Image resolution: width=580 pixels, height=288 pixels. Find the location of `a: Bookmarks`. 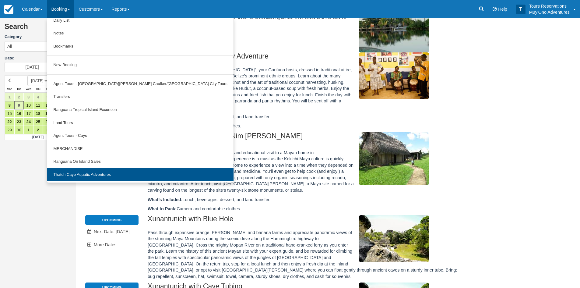

a: Bookmarks is located at coordinates (140, 46).